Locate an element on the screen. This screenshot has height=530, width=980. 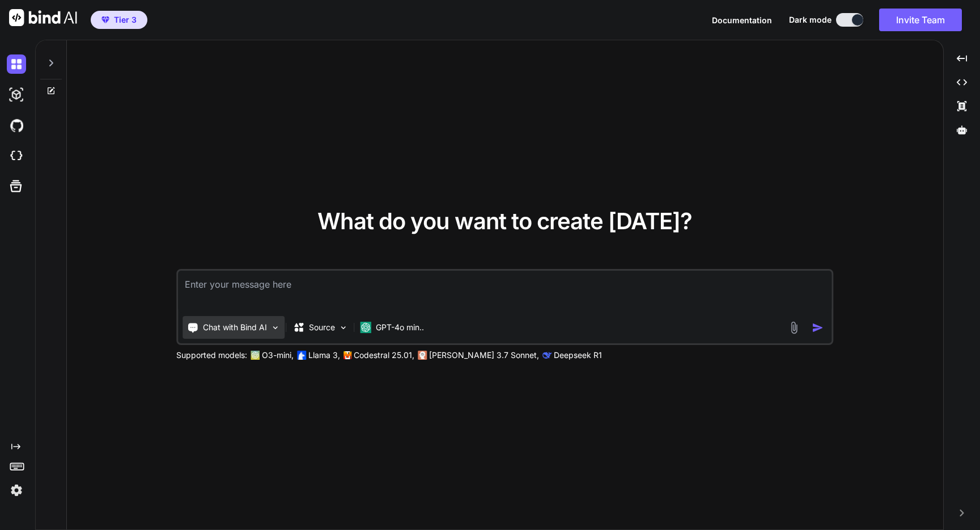
img: GPT-4 is located at coordinates (255, 356).